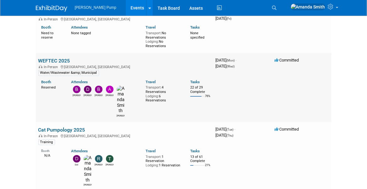 The image size is (367, 189). Describe the element at coordinates (52, 35) in the screenshot. I see `div: Need to reserve` at that location.